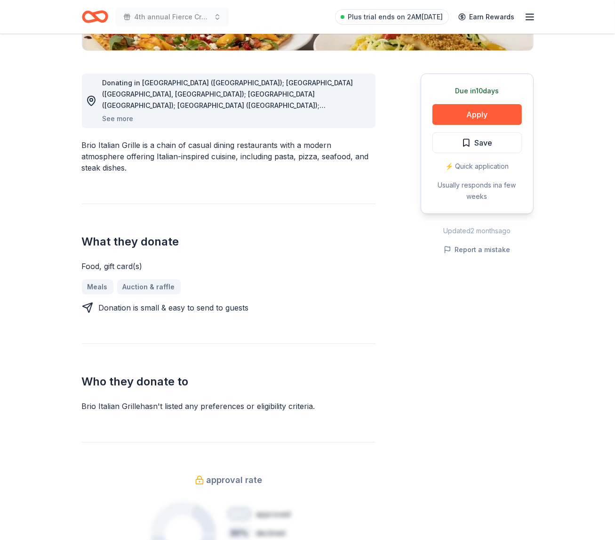 The image size is (615, 540). Describe the element at coordinates (95, 16) in the screenshot. I see `a: Home` at that location.